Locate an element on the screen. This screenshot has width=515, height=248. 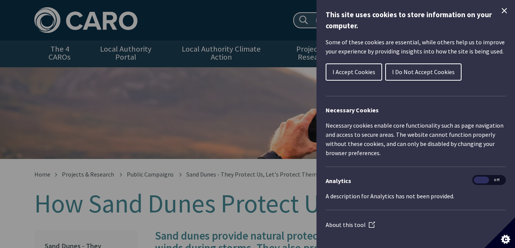
p: Some of these cookies are essential, while others help us to improve your experience by providing... is located at coordinates (416, 47).